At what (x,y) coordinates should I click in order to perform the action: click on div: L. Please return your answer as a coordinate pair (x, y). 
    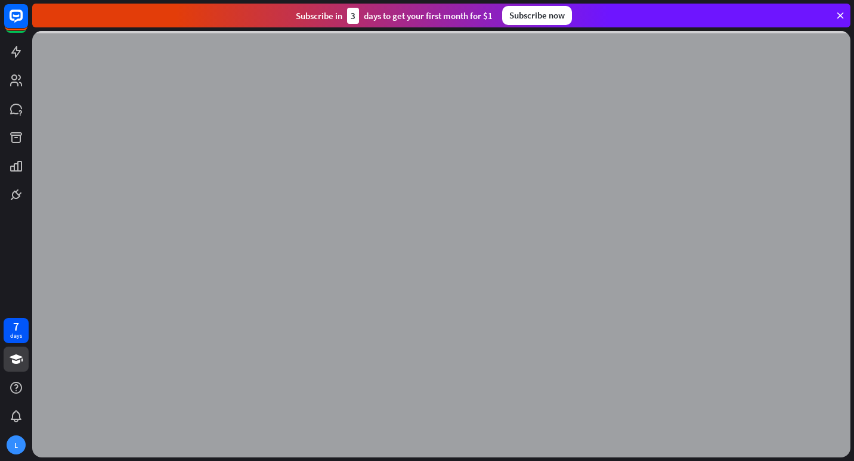
    Looking at the image, I should click on (16, 445).